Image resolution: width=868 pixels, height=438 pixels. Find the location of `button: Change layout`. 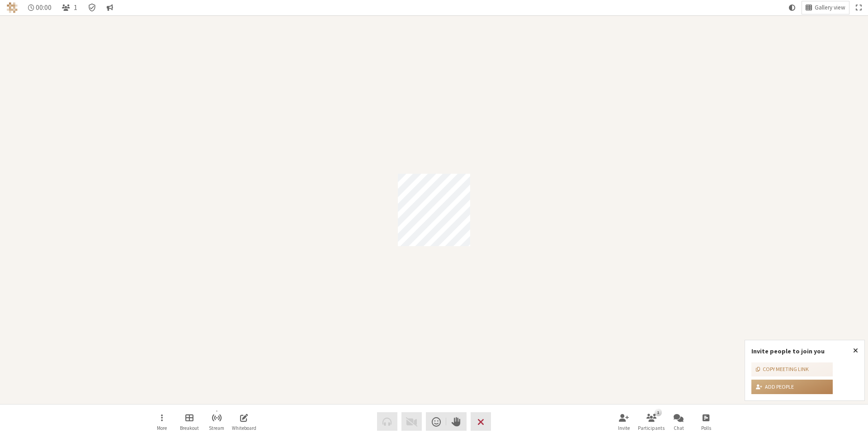

button: Change layout is located at coordinates (826, 8).